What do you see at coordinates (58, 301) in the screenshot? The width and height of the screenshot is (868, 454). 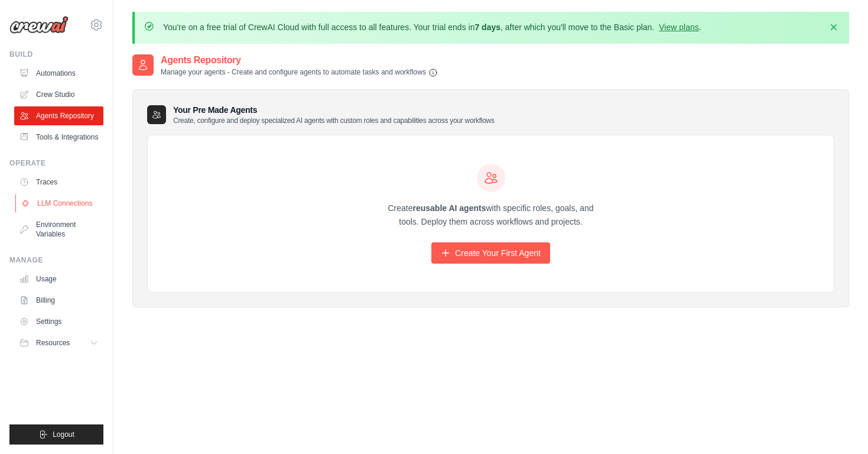 I see `a: Billing` at bounding box center [58, 301].